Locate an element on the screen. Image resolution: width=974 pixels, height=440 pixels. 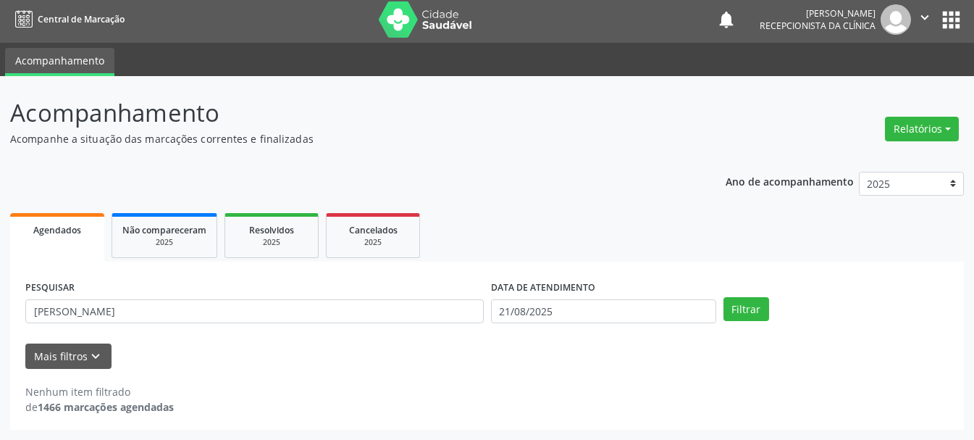
input: Selecione um intervalo is located at coordinates (603, 311).